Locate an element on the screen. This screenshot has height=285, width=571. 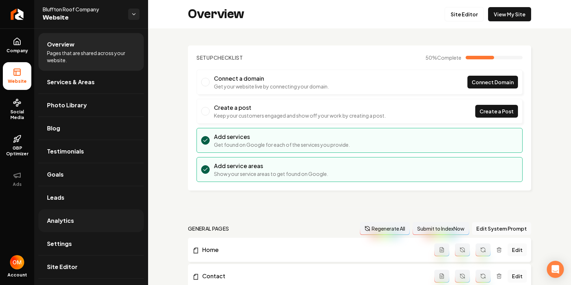
span: Blog is located at coordinates (53, 128).